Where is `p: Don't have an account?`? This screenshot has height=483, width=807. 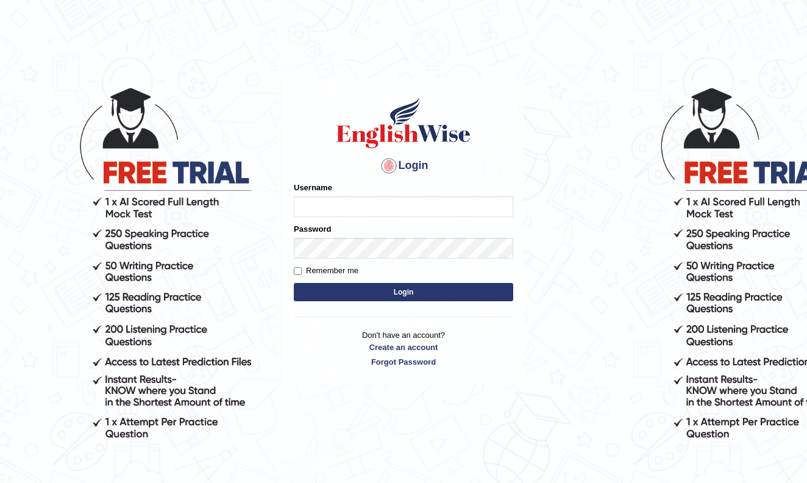
p: Don't have an account? is located at coordinates (403, 348).